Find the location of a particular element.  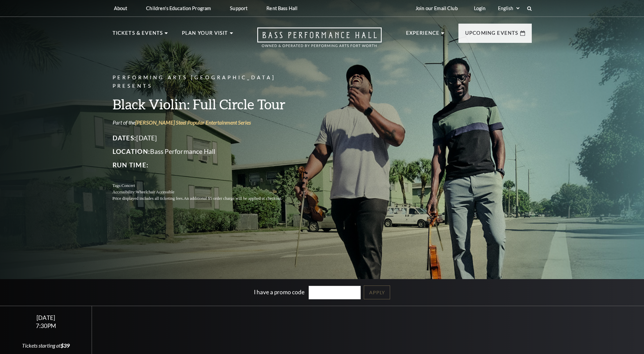

label: I have a promo code is located at coordinates (279, 292).